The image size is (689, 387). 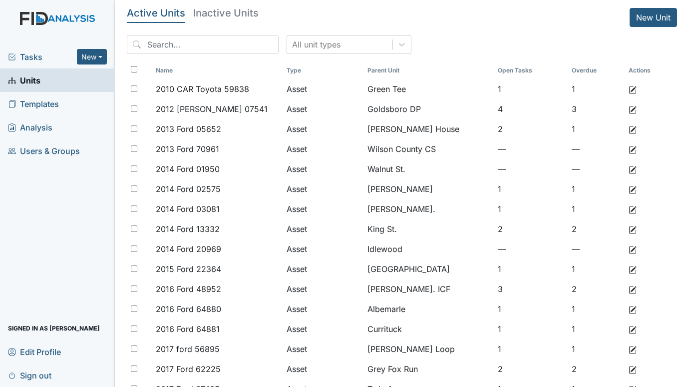 What do you see at coordinates (30, 127) in the screenshot?
I see `span: Analysis` at bounding box center [30, 127].